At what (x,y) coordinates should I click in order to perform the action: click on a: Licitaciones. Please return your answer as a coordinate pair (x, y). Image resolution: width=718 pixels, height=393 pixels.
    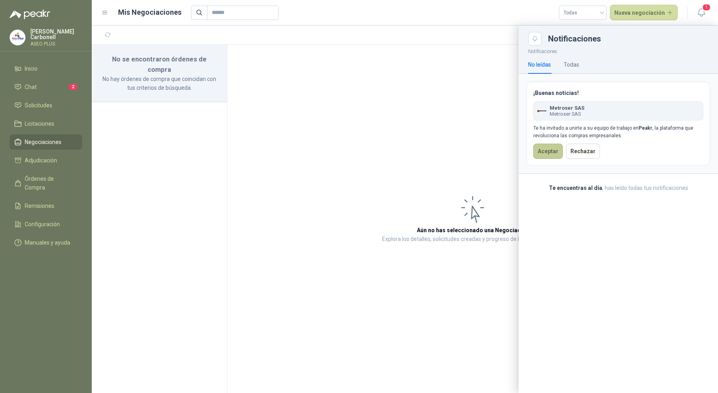
    Looking at the image, I should click on (46, 124).